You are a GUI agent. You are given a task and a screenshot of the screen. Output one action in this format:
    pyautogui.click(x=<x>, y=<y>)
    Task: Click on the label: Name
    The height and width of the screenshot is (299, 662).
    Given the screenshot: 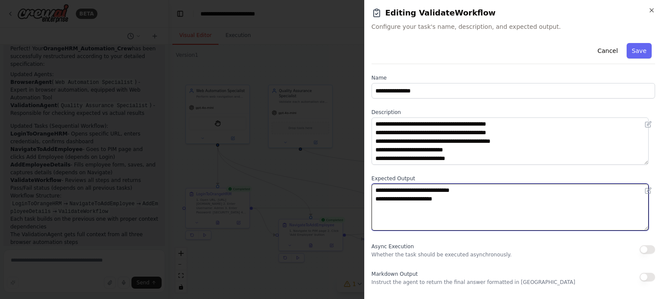 What is the action you would take?
    pyautogui.click(x=513, y=78)
    